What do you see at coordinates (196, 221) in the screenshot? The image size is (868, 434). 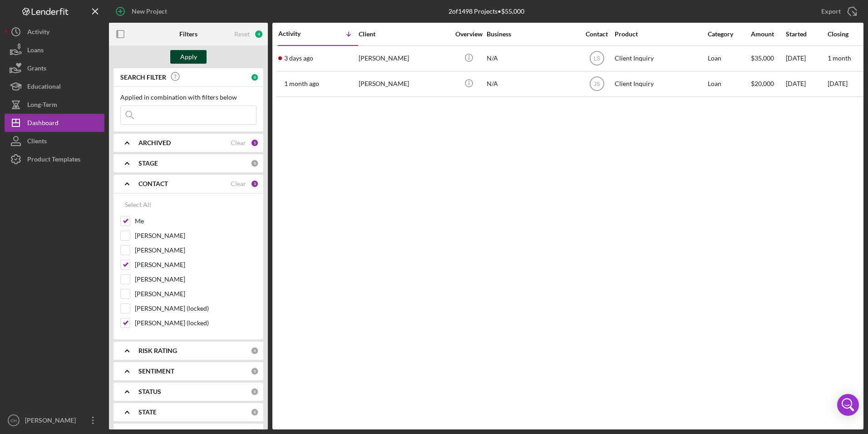 I see `label: Me` at bounding box center [196, 221].